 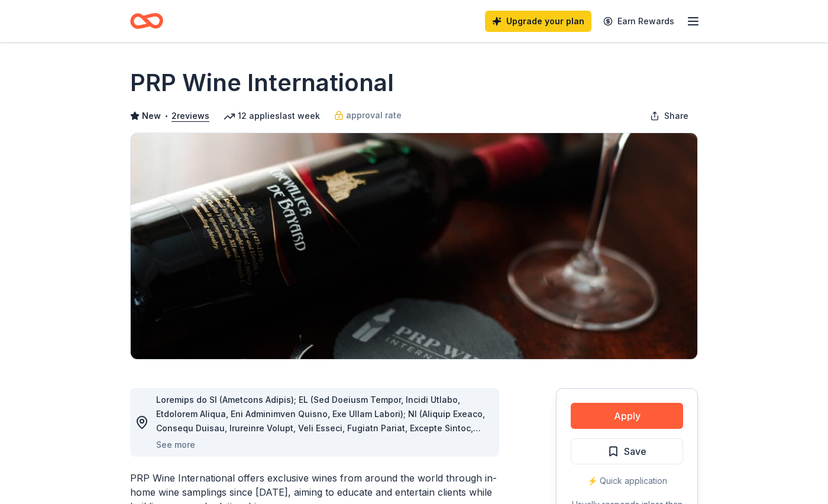 What do you see at coordinates (627, 480) in the screenshot?
I see `div: ⚡️ Quick application` at bounding box center [627, 480].